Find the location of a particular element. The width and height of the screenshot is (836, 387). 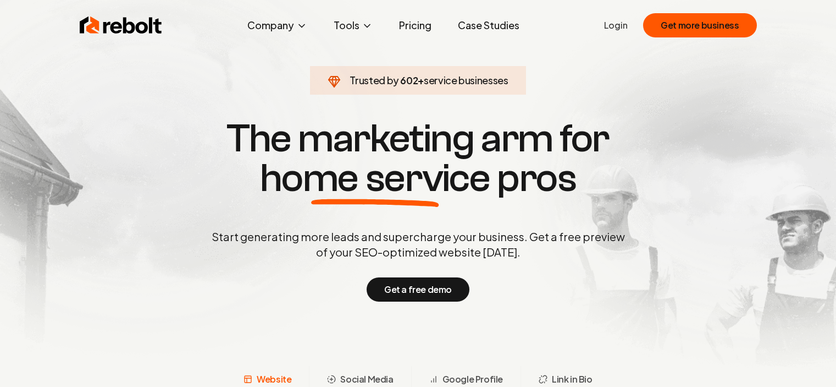

button: Tools is located at coordinates (353, 25).